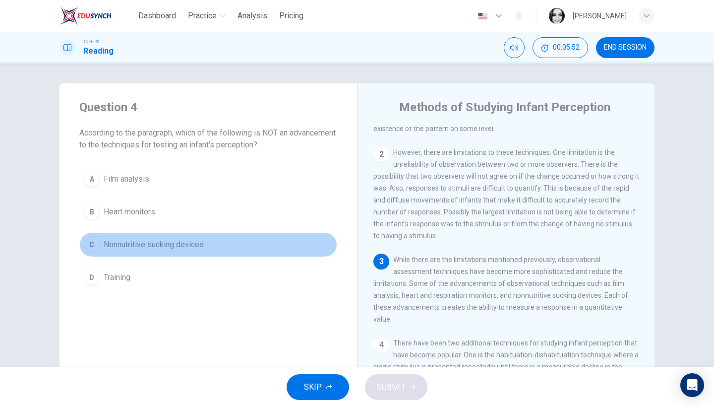 The image size is (714, 407). I want to click on span: Pricing, so click(291, 16).